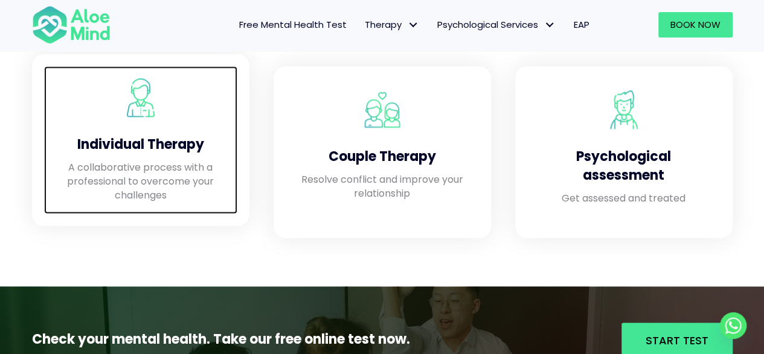 The height and width of the screenshot is (354, 764). What do you see at coordinates (293, 25) in the screenshot?
I see `a: Free Mental Health Test` at bounding box center [293, 25].